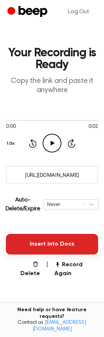 The width and height of the screenshot is (104, 337). What do you see at coordinates (28, 12) in the screenshot?
I see `a: Beep` at bounding box center [28, 12].